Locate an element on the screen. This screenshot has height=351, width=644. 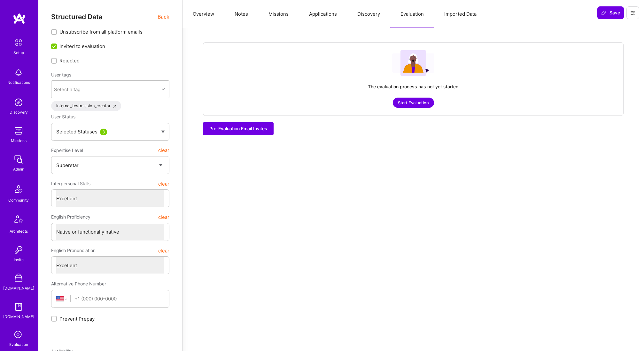
div: Missions is located at coordinates (18, 140).